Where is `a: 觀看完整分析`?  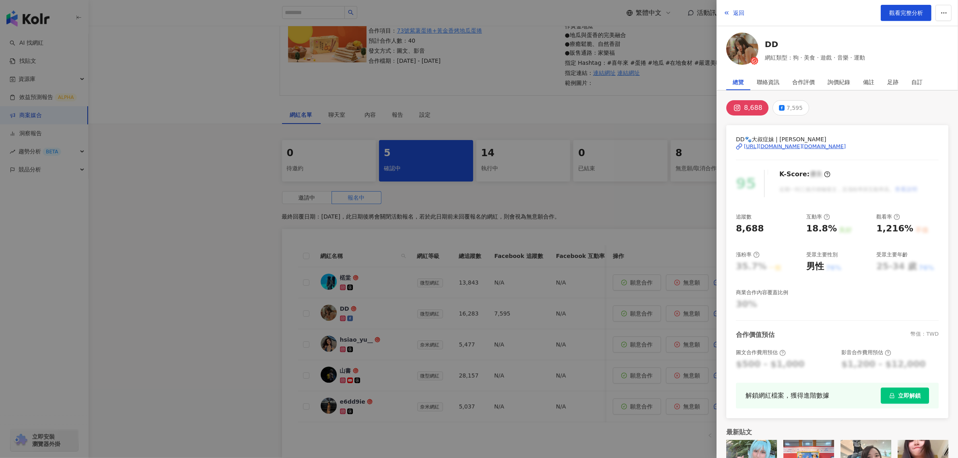 a: 觀看完整分析 is located at coordinates (906, 13).